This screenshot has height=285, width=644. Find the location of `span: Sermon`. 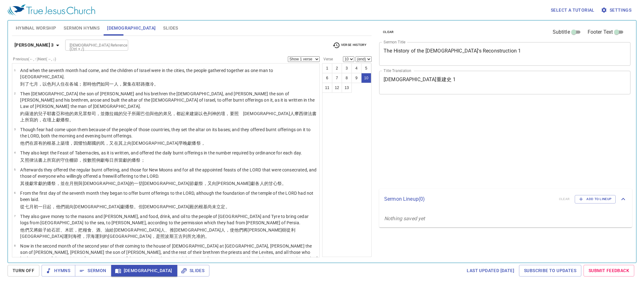

span: Sermon is located at coordinates (93, 271).